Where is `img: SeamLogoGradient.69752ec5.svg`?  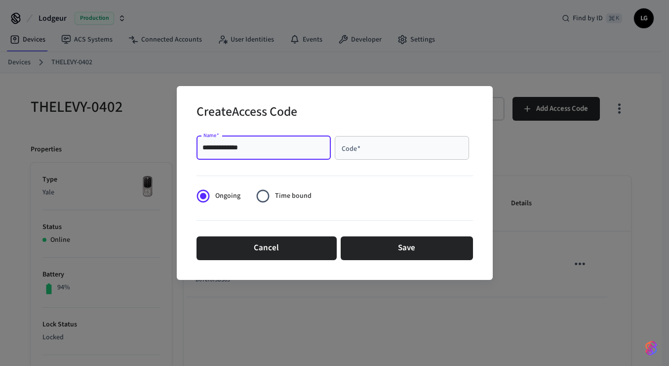 img: SeamLogoGradient.69752ec5.svg is located at coordinates (652, 348).